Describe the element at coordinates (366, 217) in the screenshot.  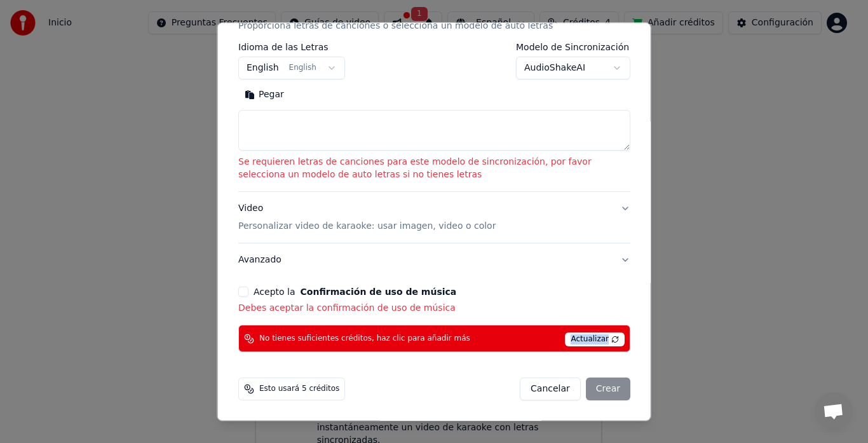
I see `div: Video` at that location.